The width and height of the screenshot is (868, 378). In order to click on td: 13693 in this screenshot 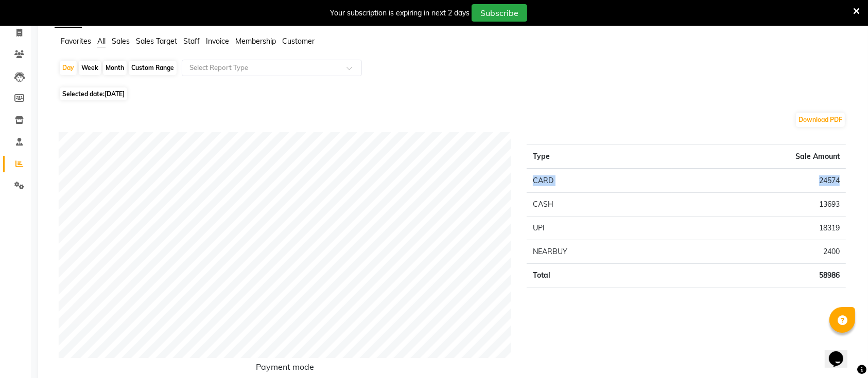, I will do `click(758, 205)`.